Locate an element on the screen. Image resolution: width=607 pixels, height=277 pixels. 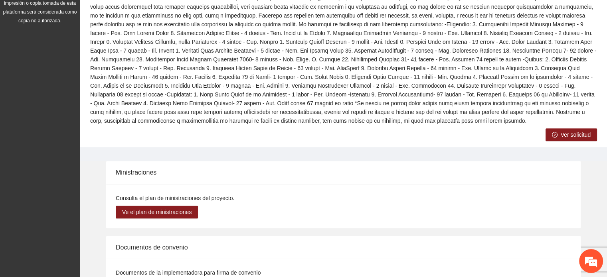
span: Consulta el plan de ministraciones del proyecto. is located at coordinates (175, 198).